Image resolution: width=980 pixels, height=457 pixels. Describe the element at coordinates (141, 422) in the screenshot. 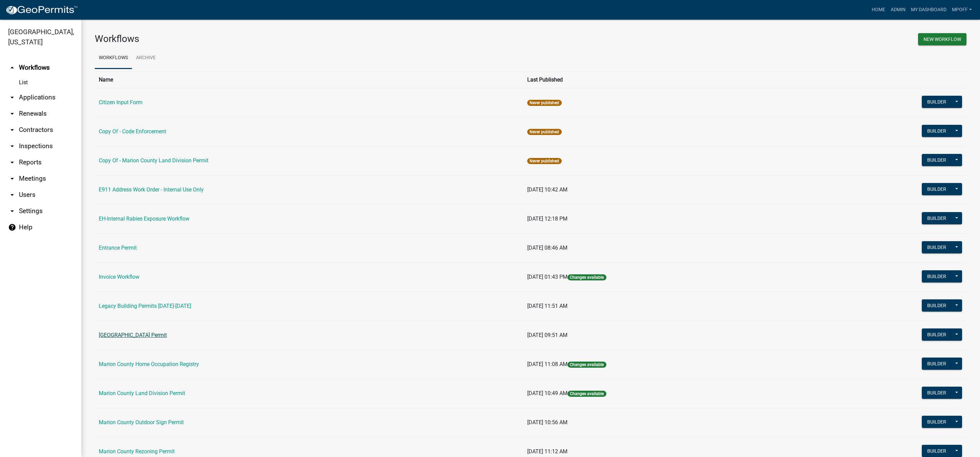

I see `a: Marion County Outdoor Sign Permit` at that location.